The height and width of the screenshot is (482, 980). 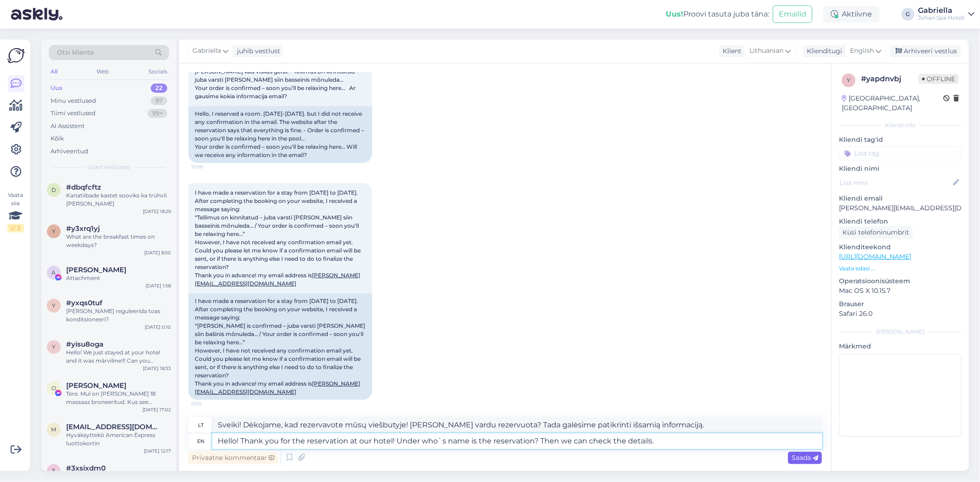 What do you see at coordinates (159, 88) in the screenshot?
I see `div: 22` at bounding box center [159, 88].